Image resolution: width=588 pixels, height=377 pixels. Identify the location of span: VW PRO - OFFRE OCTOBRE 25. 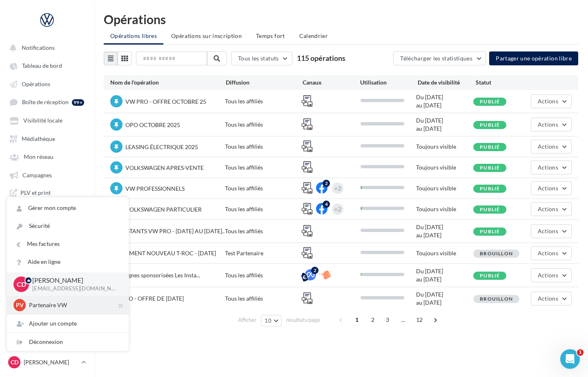
(166, 101).